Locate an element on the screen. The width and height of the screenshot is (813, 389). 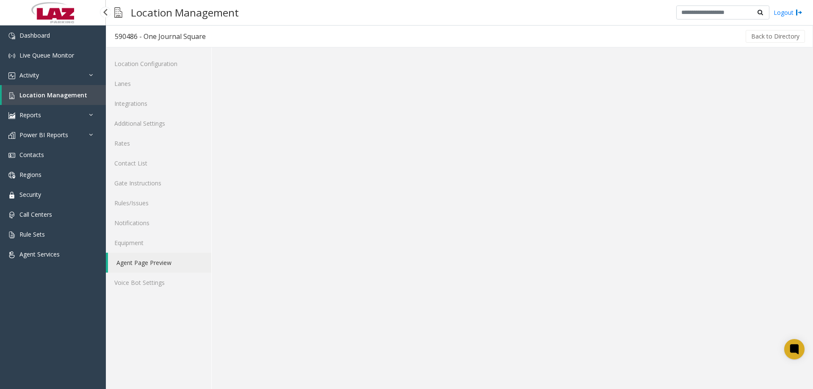
span: Location Management is located at coordinates (53, 95).